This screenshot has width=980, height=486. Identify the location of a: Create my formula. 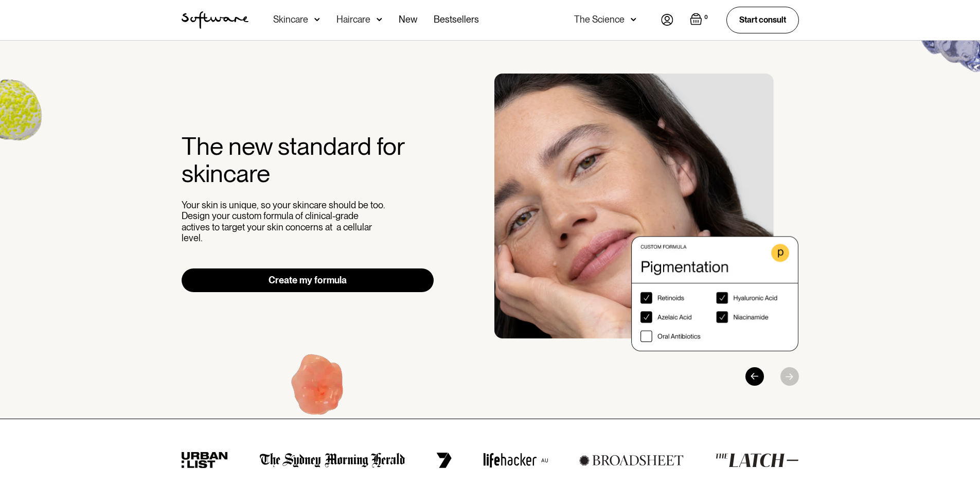
(308, 280).